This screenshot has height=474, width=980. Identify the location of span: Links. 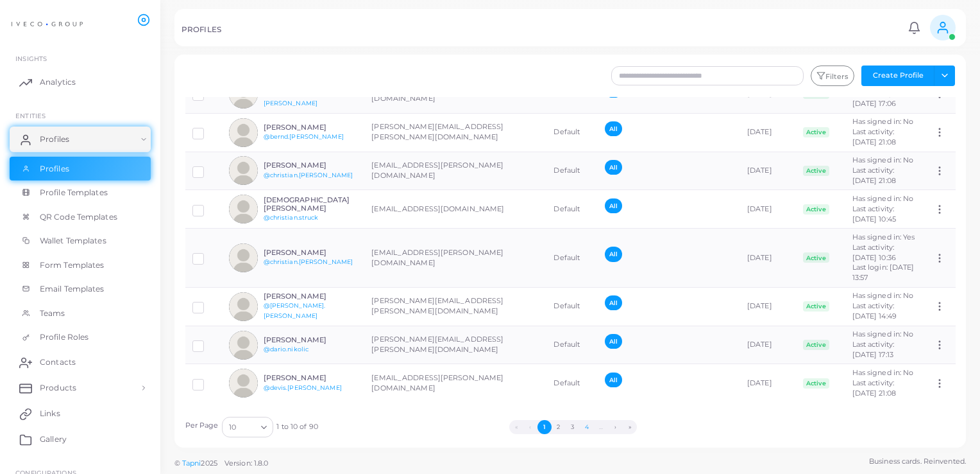
(50, 414).